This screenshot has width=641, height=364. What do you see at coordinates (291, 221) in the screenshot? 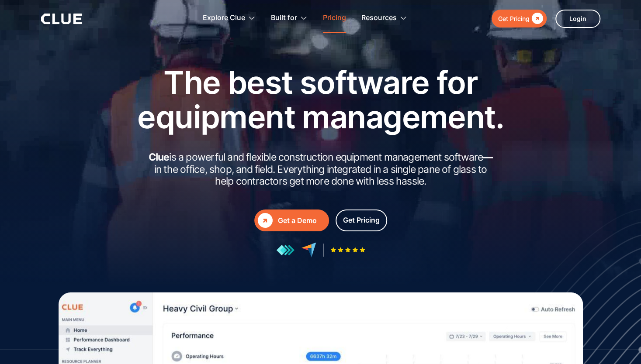
I see `a: Get a Demo` at bounding box center [291, 221].